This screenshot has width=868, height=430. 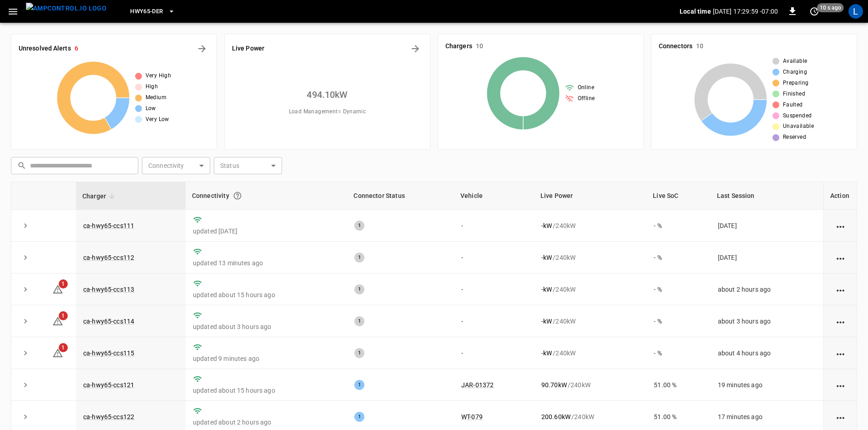 What do you see at coordinates (109, 225) in the screenshot?
I see `a: ca-hwy65-ccs111` at bounding box center [109, 225].